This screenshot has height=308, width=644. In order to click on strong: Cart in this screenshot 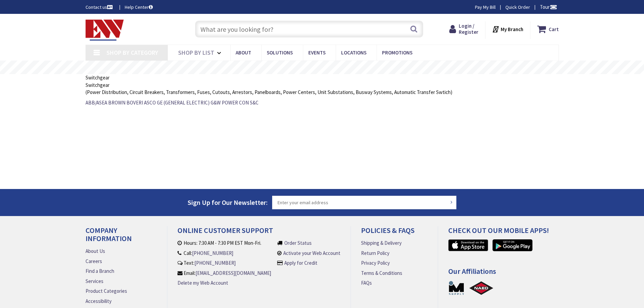, I will do `click(554, 29)`.